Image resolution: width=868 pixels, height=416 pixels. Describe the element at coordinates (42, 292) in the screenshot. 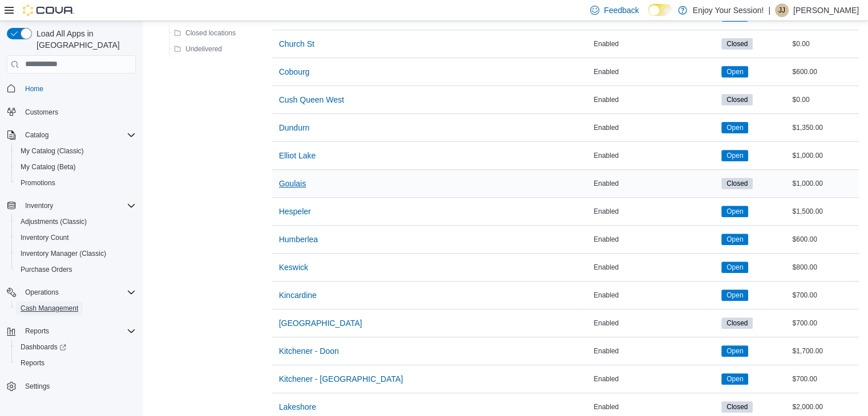

I see `button: Operations` at that location.